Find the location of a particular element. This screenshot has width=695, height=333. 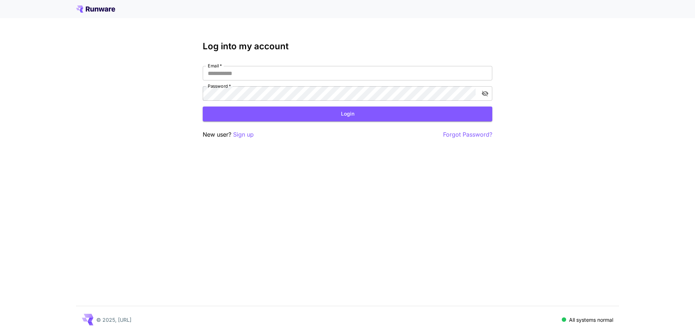

label: Password is located at coordinates (219, 86).